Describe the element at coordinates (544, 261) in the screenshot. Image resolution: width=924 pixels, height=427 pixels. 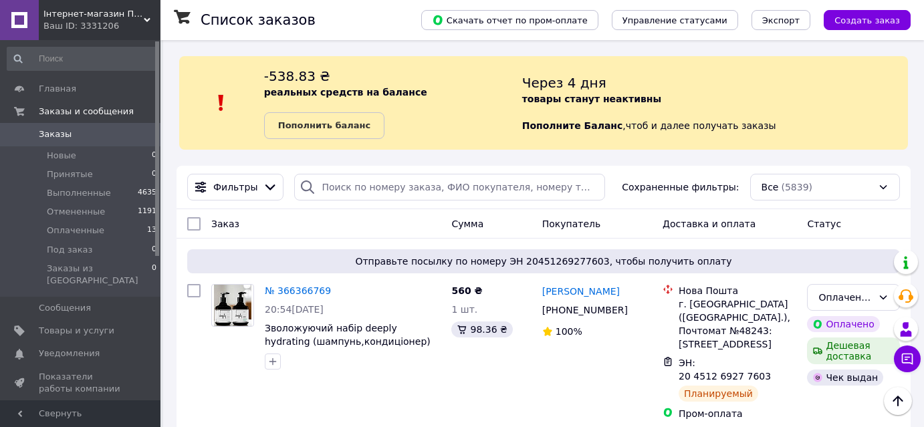
I see `span: Отправьте посылку по номеру ЭН 20451269277603, чтобы получить оплату` at that location.